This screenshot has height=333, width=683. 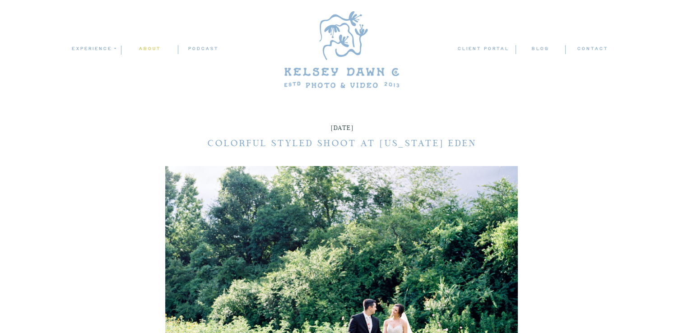 What do you see at coordinates (150, 49) in the screenshot?
I see `a: ABOUT` at bounding box center [150, 49].